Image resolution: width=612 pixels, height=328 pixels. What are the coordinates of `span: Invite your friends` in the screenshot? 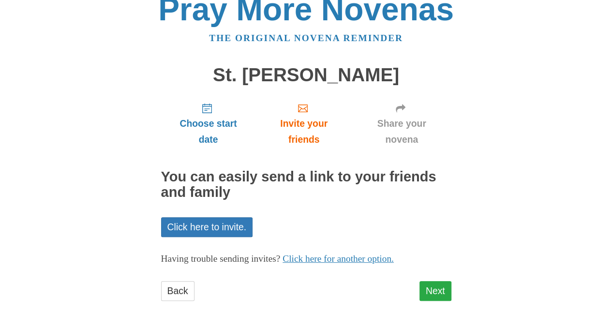 It's located at (303, 132).